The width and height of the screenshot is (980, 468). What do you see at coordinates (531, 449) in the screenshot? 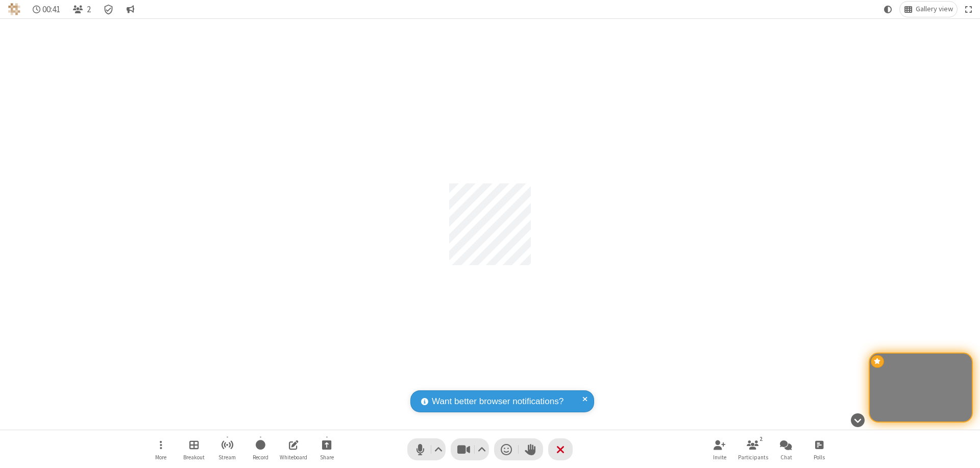
I see `button: Raise hand` at bounding box center [531, 449].